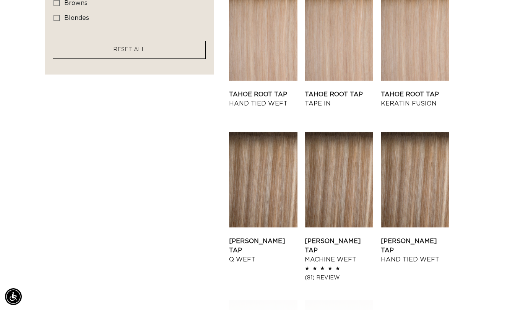 Image resolution: width=507 pixels, height=310 pixels. Describe the element at coordinates (339, 99) in the screenshot. I see `a: Tahoe Root Tap Tape In` at that location.